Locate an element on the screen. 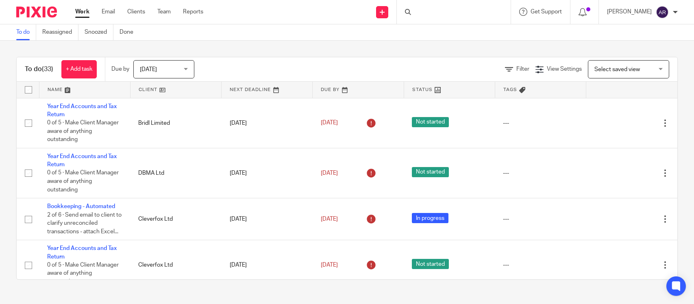  span: 2 of 6 · Send email to client to clarify unreconciled transactions - attach Excel... is located at coordinates (84, 223).